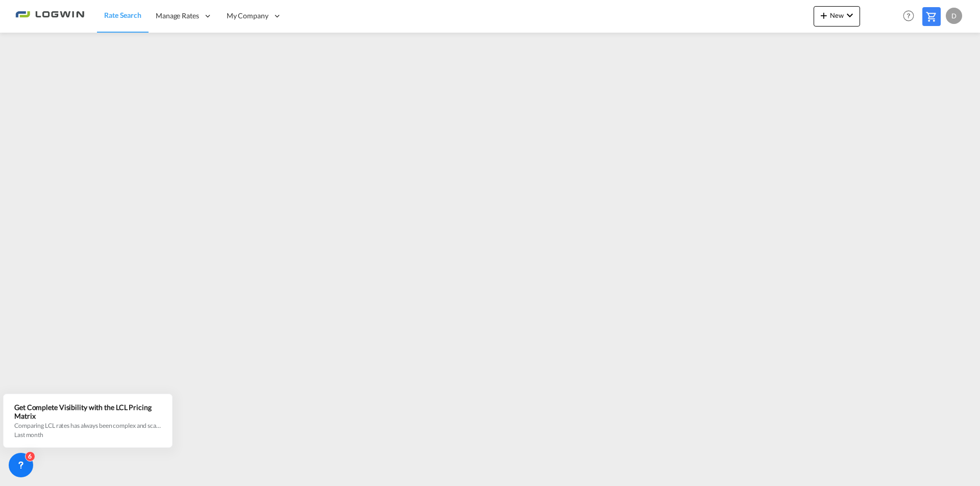 The image size is (980, 486). I want to click on span: My Company, so click(247, 16).